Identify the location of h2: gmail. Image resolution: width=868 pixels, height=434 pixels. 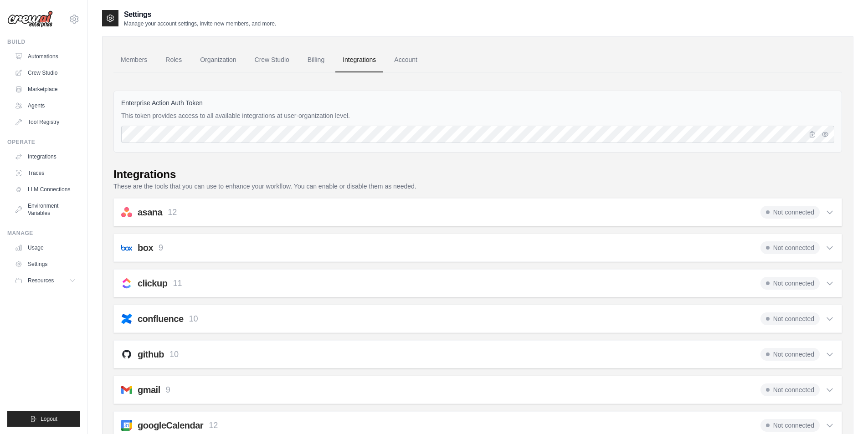
(149, 390).